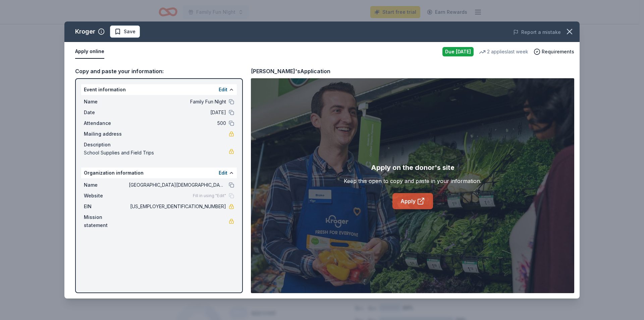 The image size is (644, 320). I want to click on span: 500, so click(178, 123).